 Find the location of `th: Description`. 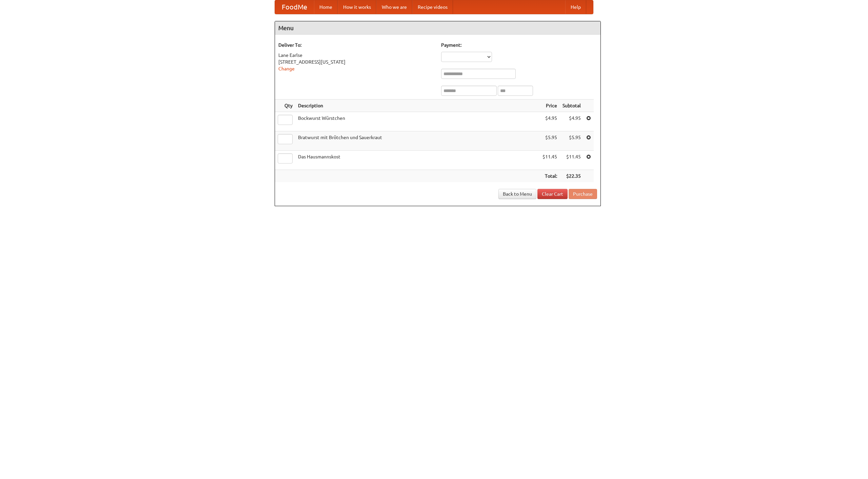

th: Description is located at coordinates (418, 105).